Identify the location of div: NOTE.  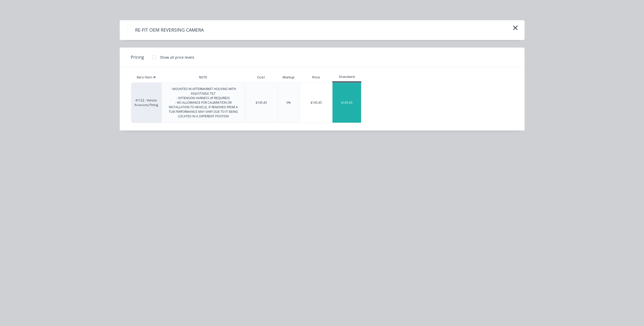
(203, 77).